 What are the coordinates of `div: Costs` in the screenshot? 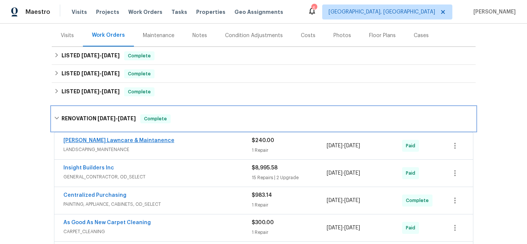 It's located at (308, 36).